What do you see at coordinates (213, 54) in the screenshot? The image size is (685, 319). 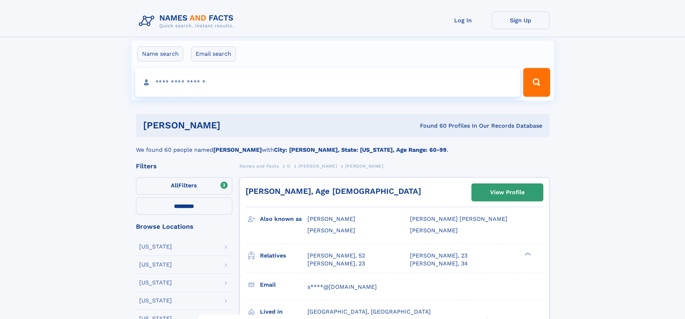 I see `label: Email search` at bounding box center [213, 54].